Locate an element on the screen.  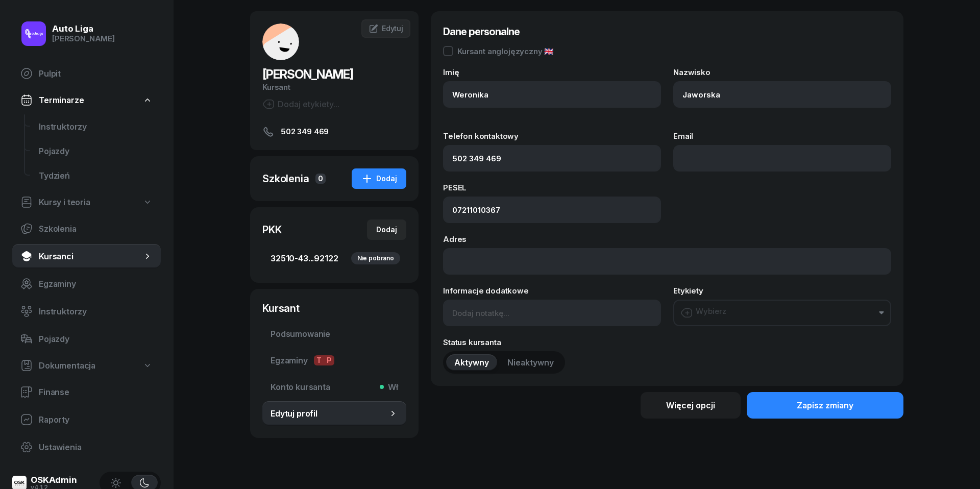
div: Dodaj etykiety... is located at coordinates (301, 104).